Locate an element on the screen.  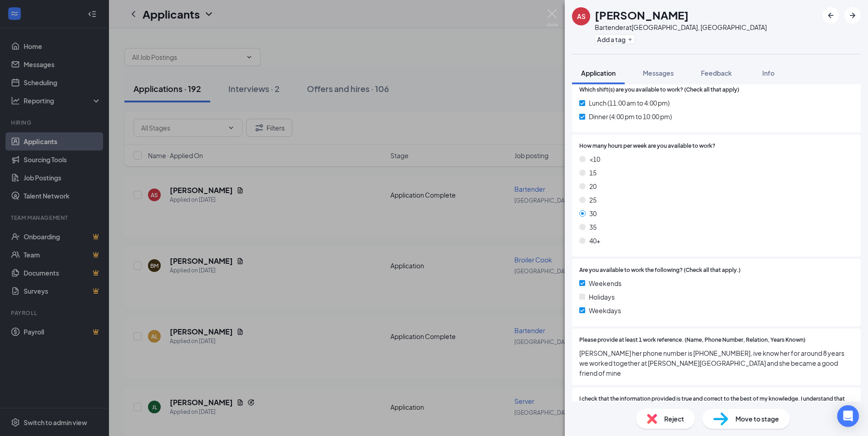
span: Info is located at coordinates (768, 73).